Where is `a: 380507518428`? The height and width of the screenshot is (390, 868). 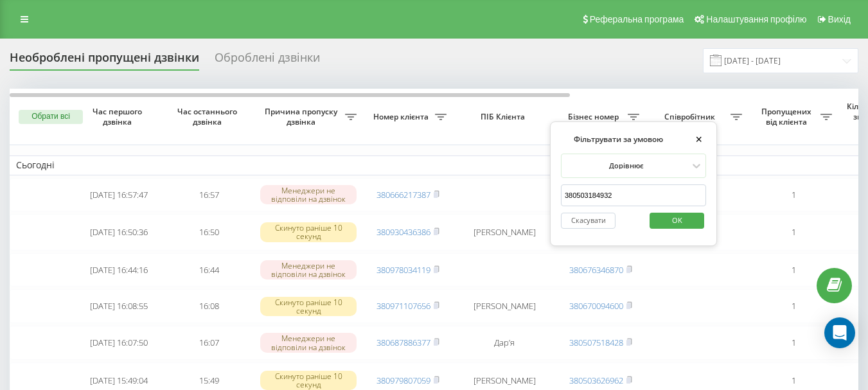 a: 380507518428 is located at coordinates (596, 342).